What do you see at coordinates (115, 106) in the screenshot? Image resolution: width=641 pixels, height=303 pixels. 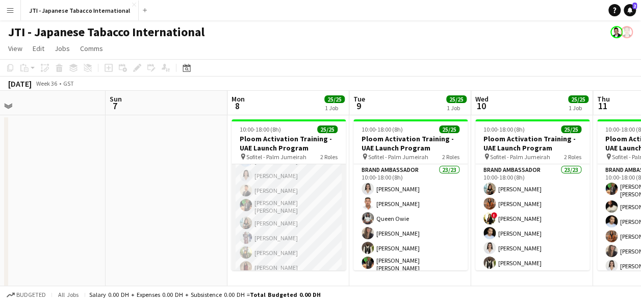 I see `span: 7` at bounding box center [115, 106].